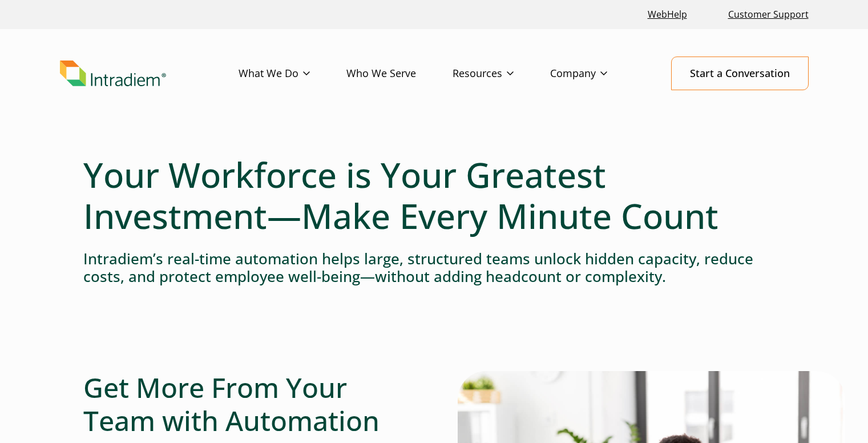 Image resolution: width=868 pixels, height=443 pixels. I want to click on img: Intradiem, so click(113, 74).